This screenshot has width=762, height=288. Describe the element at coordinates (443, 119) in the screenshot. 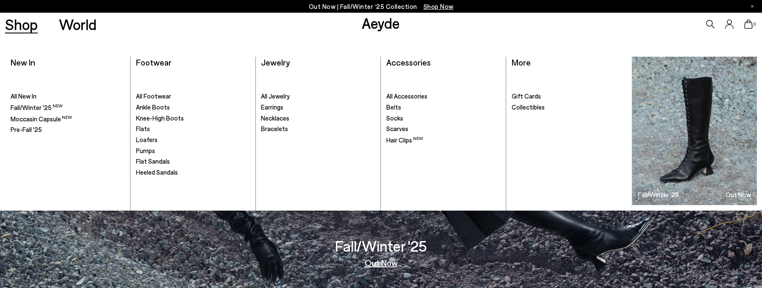

I see `a: Socks` at that location.